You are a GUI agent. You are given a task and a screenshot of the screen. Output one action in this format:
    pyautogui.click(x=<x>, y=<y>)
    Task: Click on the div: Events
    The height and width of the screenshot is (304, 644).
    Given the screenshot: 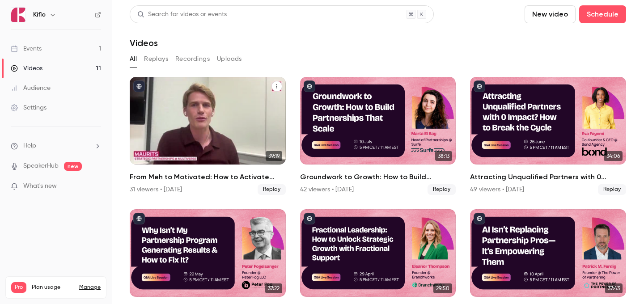 What is the action you would take?
    pyautogui.click(x=26, y=49)
    